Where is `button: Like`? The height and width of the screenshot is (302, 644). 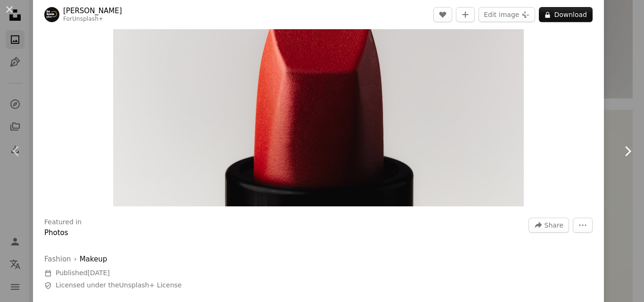
button: Like is located at coordinates (443, 15).